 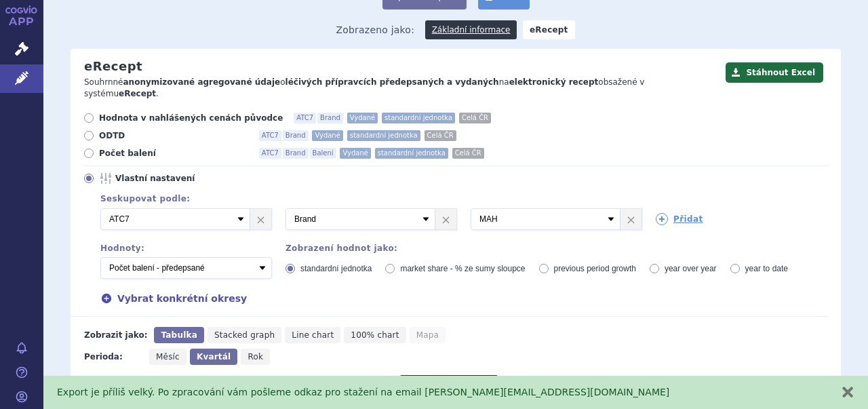 What do you see at coordinates (848, 392) in the screenshot?
I see `button: zavřít` at bounding box center [848, 392].